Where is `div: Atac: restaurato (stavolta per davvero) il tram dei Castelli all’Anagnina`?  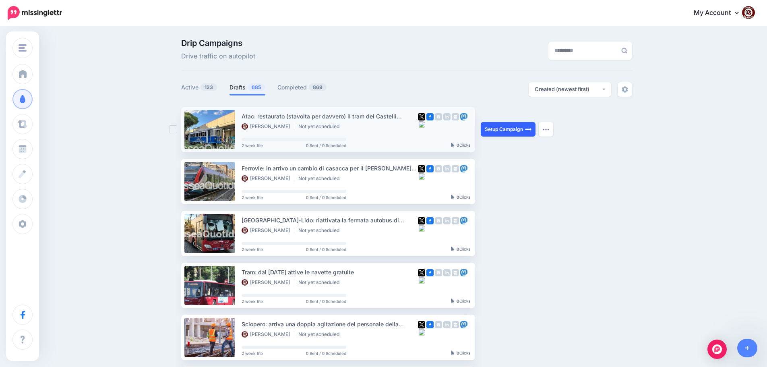
div: Atac: restaurato (stavolta per davvero) il tram dei Castelli all’Anagnina is located at coordinates (330, 116).